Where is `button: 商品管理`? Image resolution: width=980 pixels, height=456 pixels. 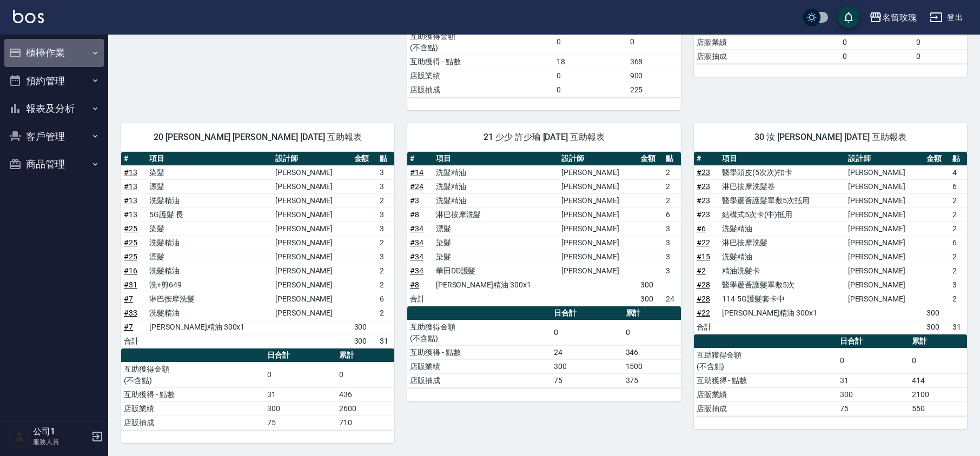 button: 商品管理 is located at coordinates (54, 164).